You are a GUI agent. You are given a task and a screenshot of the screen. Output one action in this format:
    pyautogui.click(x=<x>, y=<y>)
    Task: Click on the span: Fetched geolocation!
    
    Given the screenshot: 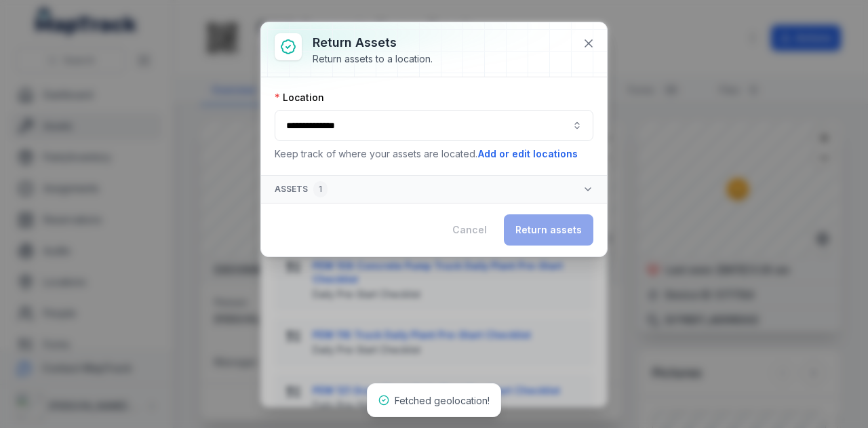 What is the action you would take?
    pyautogui.click(x=442, y=400)
    